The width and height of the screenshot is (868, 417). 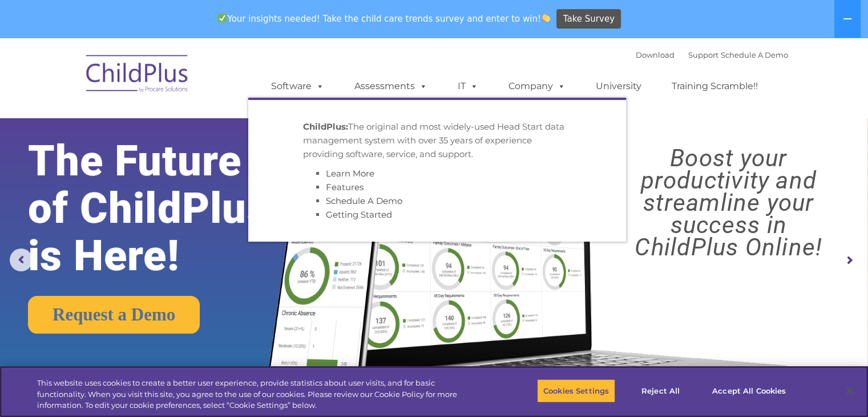 I want to click on a: Learn More, so click(x=350, y=173).